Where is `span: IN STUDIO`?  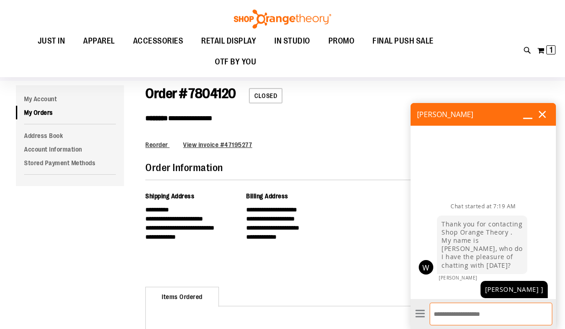 span: IN STUDIO is located at coordinates (292, 41).